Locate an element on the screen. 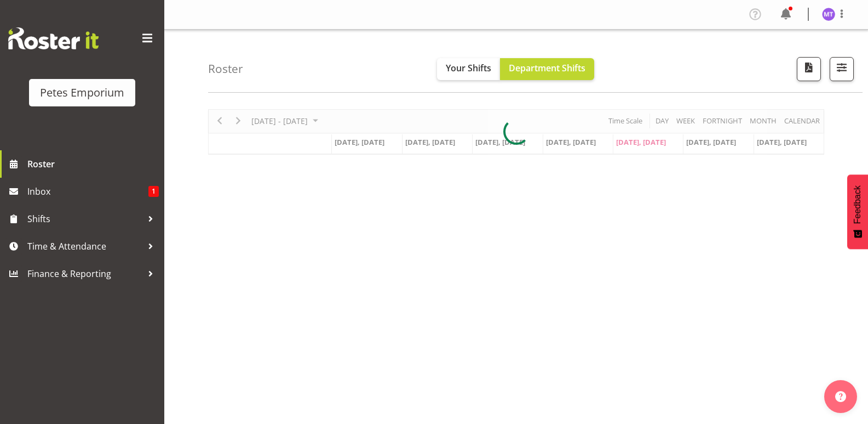 Image resolution: width=868 pixels, height=424 pixels. h4: Roster is located at coordinates (225, 69).